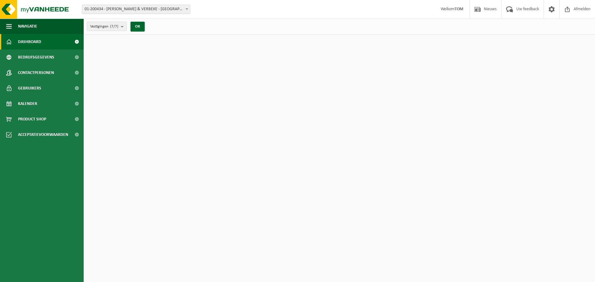  What do you see at coordinates (28, 104) in the screenshot?
I see `span: Kalender` at bounding box center [28, 104].